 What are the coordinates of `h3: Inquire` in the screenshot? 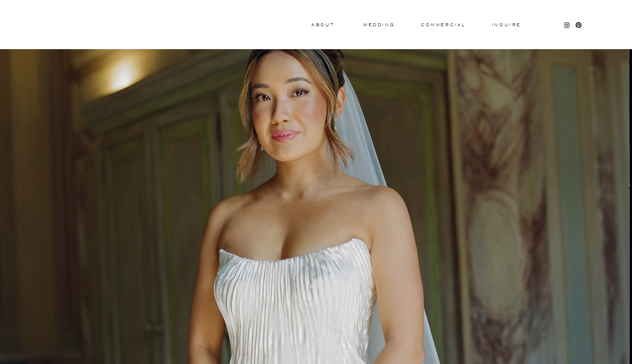 It's located at (507, 25).